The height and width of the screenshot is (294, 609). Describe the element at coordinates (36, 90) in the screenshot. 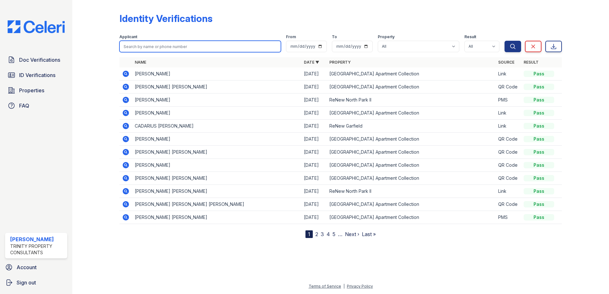

I see `a: Properties` at that location.